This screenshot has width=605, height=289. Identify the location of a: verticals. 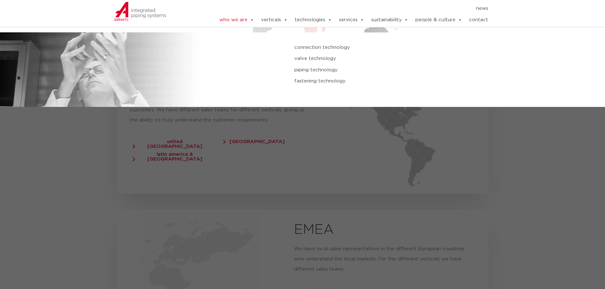
(275, 20).